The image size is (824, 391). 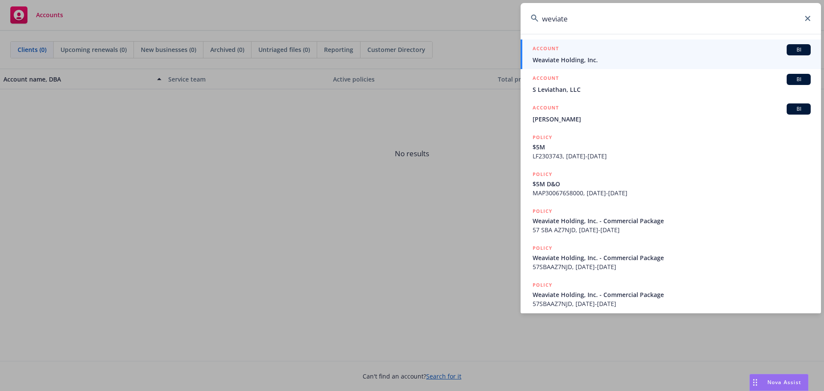 What do you see at coordinates (755, 383) in the screenshot?
I see `div: Drag to move` at bounding box center [755, 383].